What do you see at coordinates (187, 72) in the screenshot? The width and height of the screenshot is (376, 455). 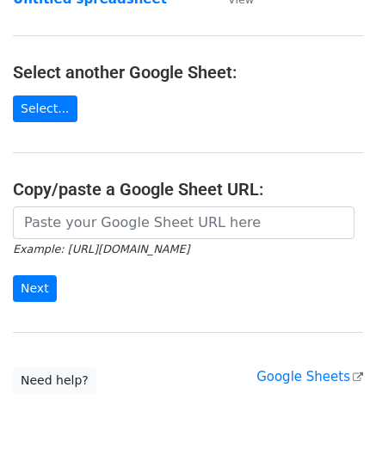 I see `h4: Select another Google Sheet:` at bounding box center [187, 72].